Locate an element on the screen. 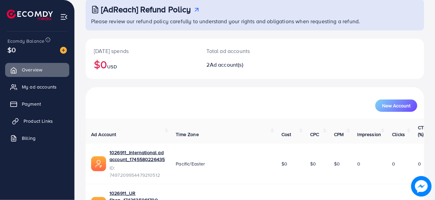  a: Product Links is located at coordinates (37, 121).